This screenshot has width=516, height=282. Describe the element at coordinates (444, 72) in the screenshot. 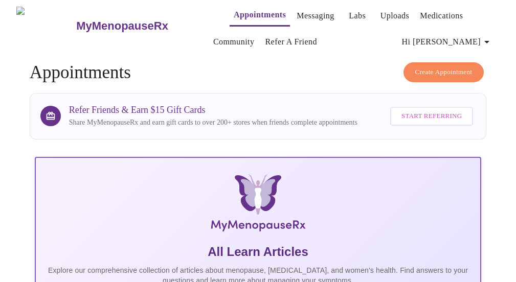

I see `button: Create Appointment` at that location.